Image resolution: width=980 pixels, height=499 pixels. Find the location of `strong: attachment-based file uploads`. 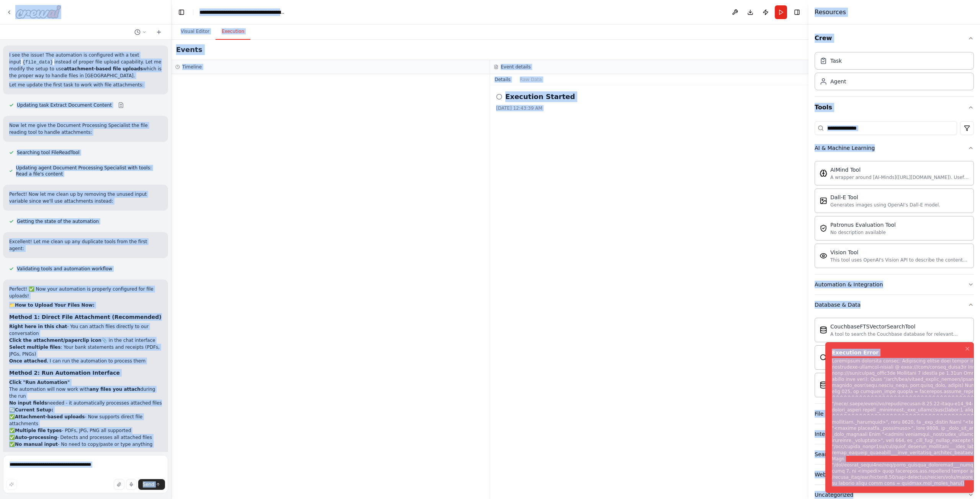

strong: attachment-based file uploads is located at coordinates (103, 69).